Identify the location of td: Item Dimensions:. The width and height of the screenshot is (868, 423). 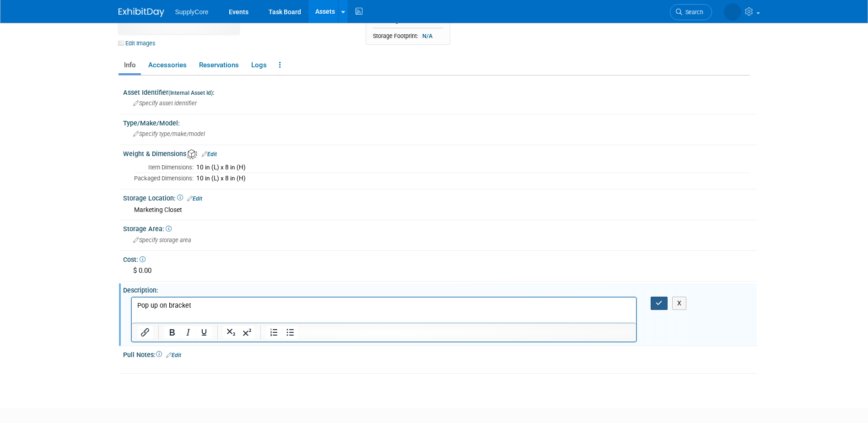
(164, 167).